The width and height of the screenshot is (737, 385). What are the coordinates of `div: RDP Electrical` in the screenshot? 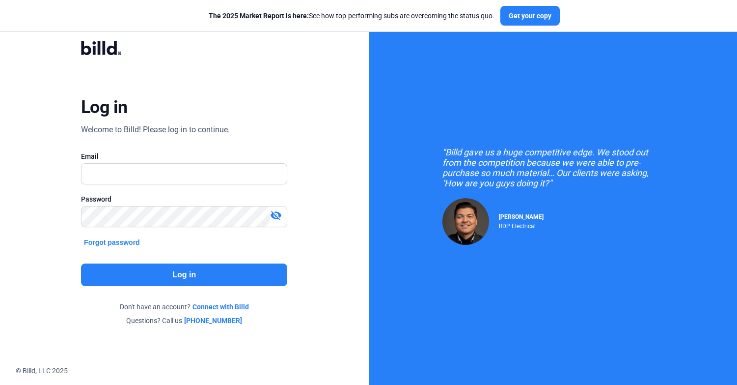 It's located at (521, 224).